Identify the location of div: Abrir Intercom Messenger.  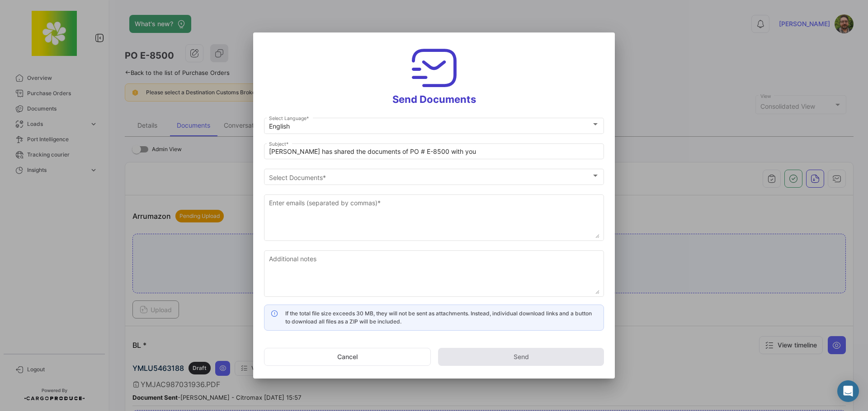
(848, 391).